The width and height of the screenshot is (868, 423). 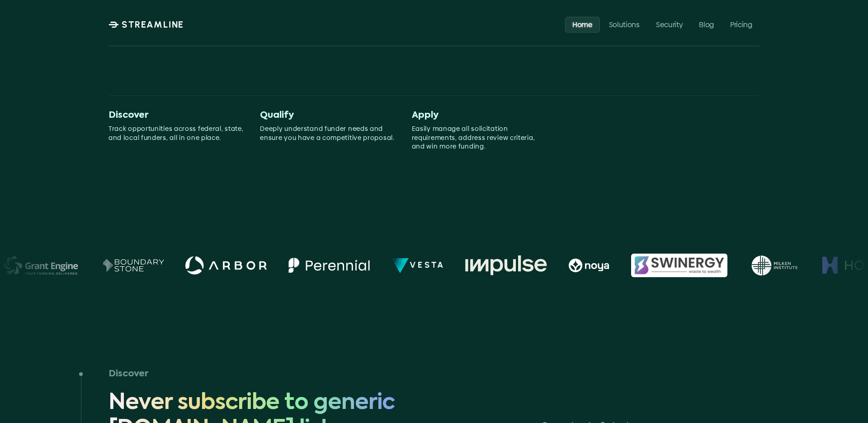 What do you see at coordinates (480, 138) in the screenshot?
I see `p: Easily manage all solicitation requirements, address review criteria, and win more funding.` at bounding box center [480, 138].